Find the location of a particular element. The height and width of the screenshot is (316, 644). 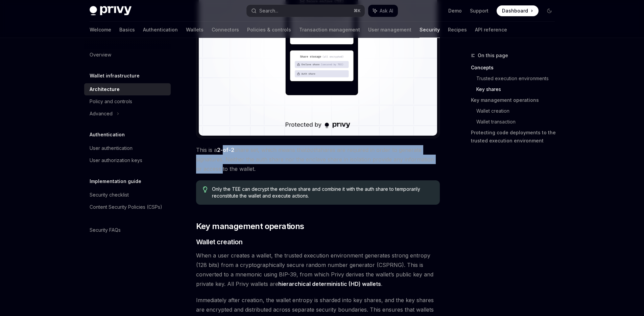

a: Welcome is located at coordinates (100, 30).